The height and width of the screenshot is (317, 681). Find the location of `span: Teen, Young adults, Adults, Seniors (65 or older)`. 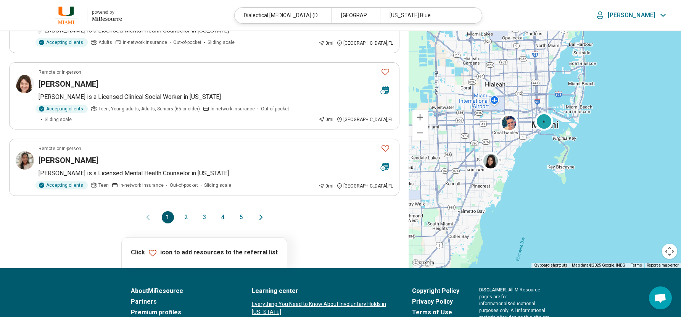

span: Teen, Young adults, Adults, Seniors (65 or older) is located at coordinates (149, 109).